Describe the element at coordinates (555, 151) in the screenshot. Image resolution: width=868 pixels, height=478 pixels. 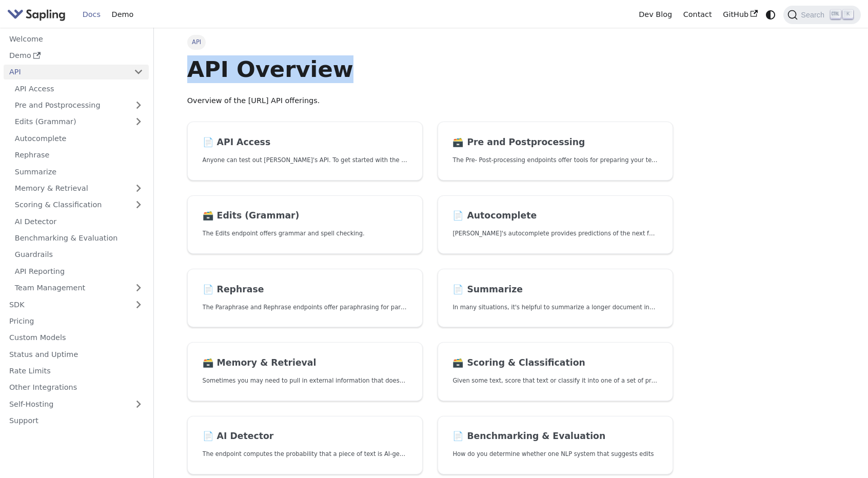
I see `a: 🗃️ Pre and PostprocessingThe Pre- Post-processing endpoints offer tools for preparing your text d...` at that location.